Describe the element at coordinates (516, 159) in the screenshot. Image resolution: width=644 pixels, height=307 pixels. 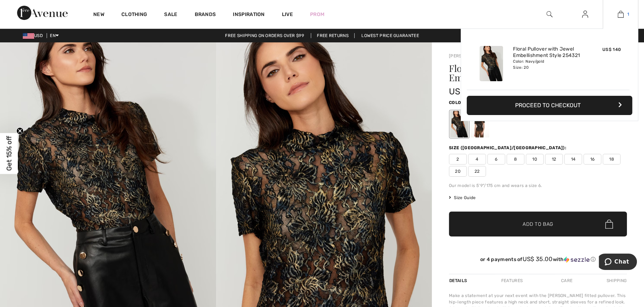
I see `span: 8` at that location.